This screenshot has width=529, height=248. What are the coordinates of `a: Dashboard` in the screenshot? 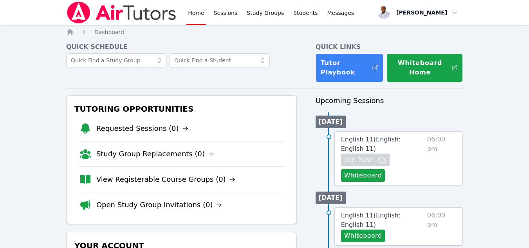 It's located at (109, 32).